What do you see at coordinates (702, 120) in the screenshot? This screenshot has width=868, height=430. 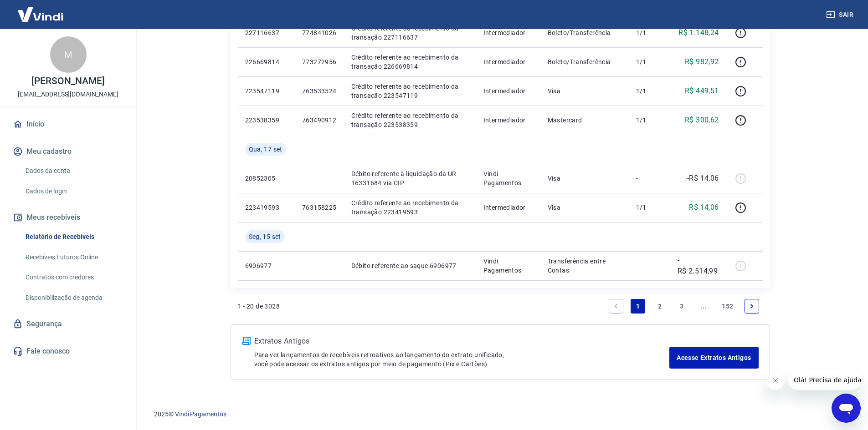 I see `p: R$ 300,62` at bounding box center [702, 120].